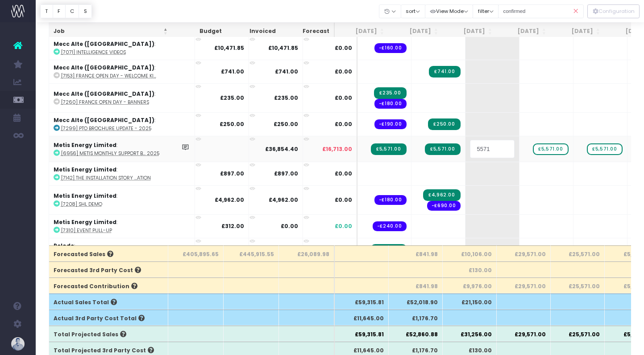 The width and height of the screenshot is (644, 355). What do you see at coordinates (415, 302) in the screenshot?
I see `th: £52,018.90` at bounding box center [415, 302].